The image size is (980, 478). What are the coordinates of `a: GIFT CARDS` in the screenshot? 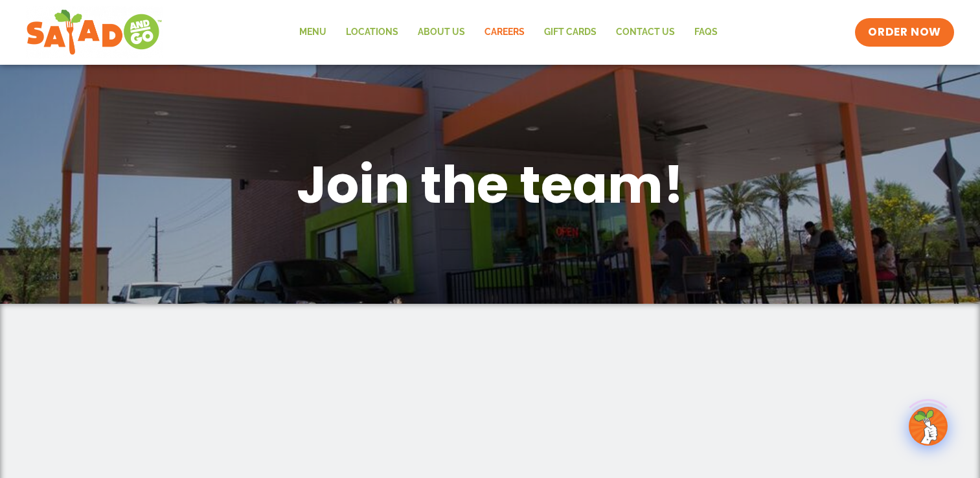 It's located at (570, 32).